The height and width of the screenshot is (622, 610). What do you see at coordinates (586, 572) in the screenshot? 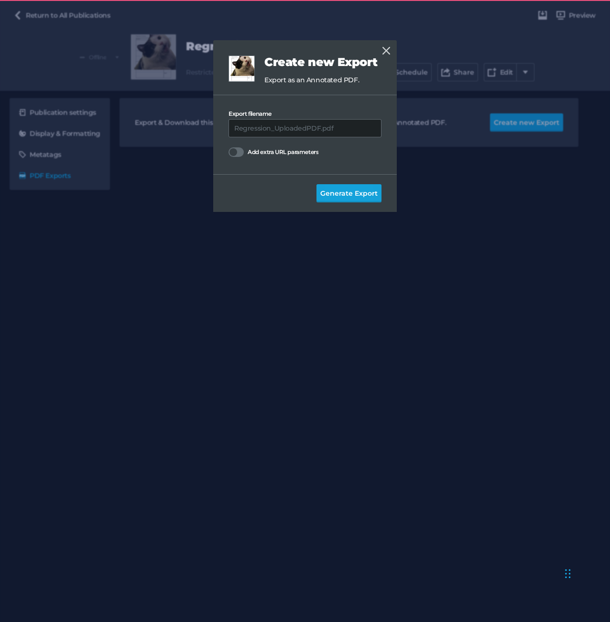
I see `div: Chat Widget` at bounding box center [586, 572].